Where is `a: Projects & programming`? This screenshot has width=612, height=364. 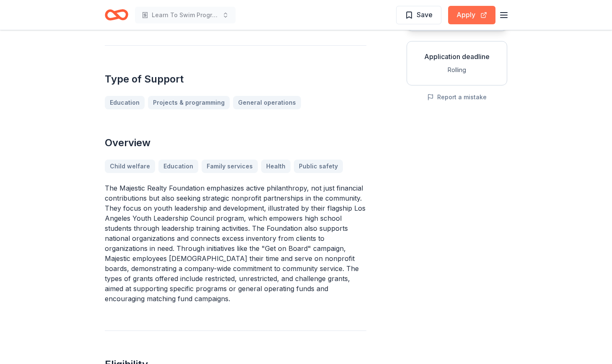 a: Projects & programming is located at coordinates (189, 103).